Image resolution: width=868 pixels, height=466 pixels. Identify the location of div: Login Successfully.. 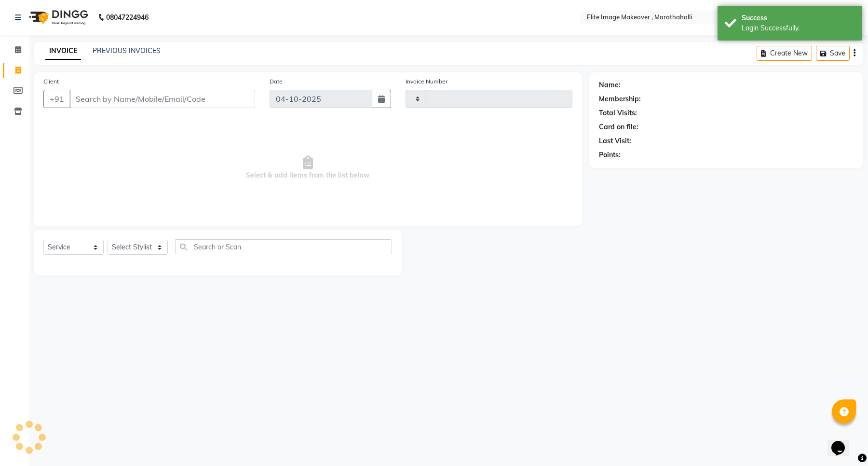
(798, 28).